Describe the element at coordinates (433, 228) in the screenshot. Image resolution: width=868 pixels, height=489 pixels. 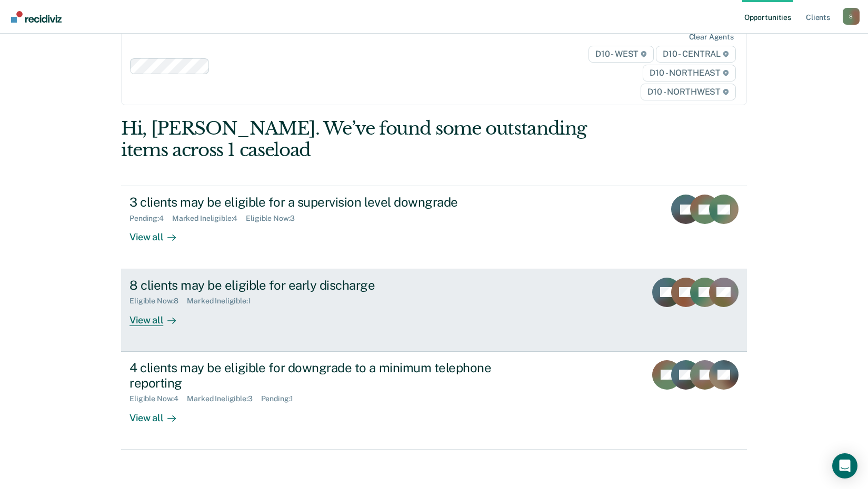
I see `a: 3 clients may be eligible for a supervision level downgradePending:4Marked Ineligible:4Eligible N...` at that location.